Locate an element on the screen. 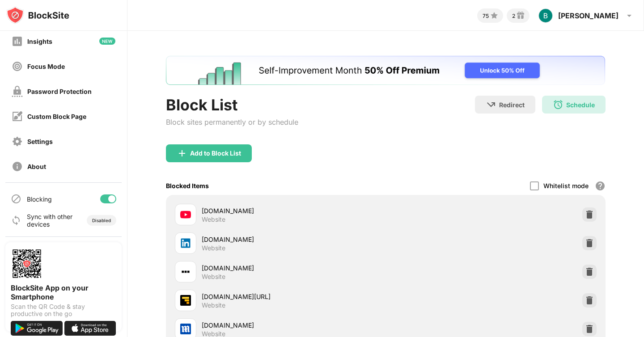  img: sync-icon.svg is located at coordinates (16, 220).